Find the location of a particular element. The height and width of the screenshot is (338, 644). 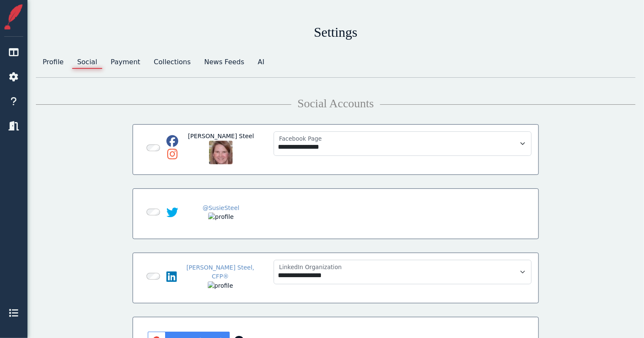

a: Profile is located at coordinates (53, 62).